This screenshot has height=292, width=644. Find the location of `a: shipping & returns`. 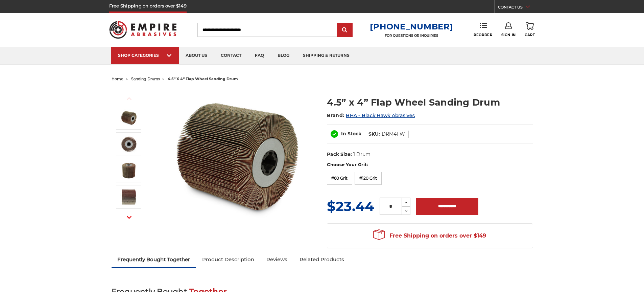

a: shipping & returns is located at coordinates (326, 55).